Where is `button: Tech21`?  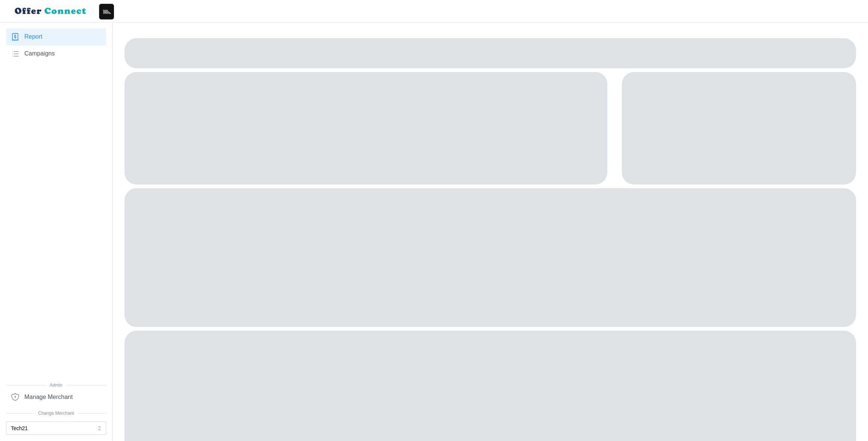
button: Tech21 is located at coordinates (56, 429).